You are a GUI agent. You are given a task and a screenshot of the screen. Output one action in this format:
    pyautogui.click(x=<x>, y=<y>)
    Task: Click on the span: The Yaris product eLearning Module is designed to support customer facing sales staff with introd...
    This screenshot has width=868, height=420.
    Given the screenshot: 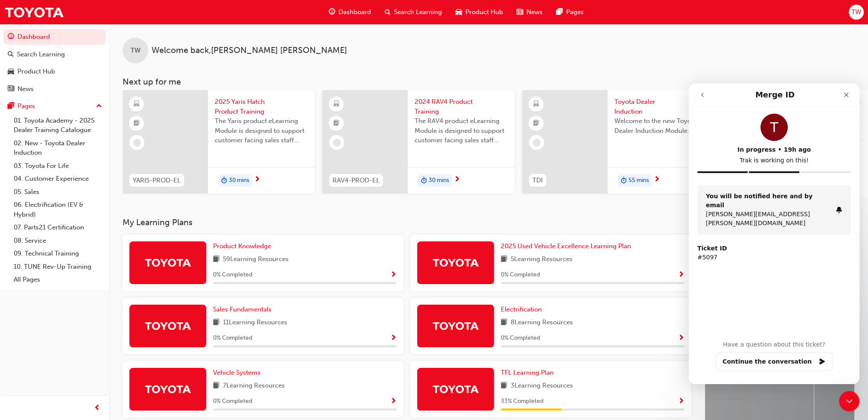 What is the action you would take?
    pyautogui.click(x=262, y=130)
    